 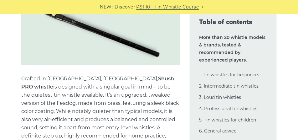 I want to click on a: 4. Professional tin whistles, so click(x=228, y=108).